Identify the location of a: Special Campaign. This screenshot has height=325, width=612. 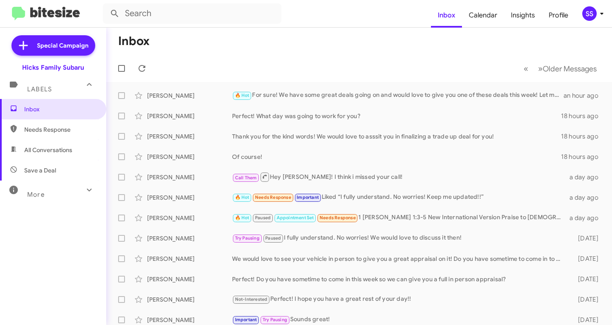
(53, 46).